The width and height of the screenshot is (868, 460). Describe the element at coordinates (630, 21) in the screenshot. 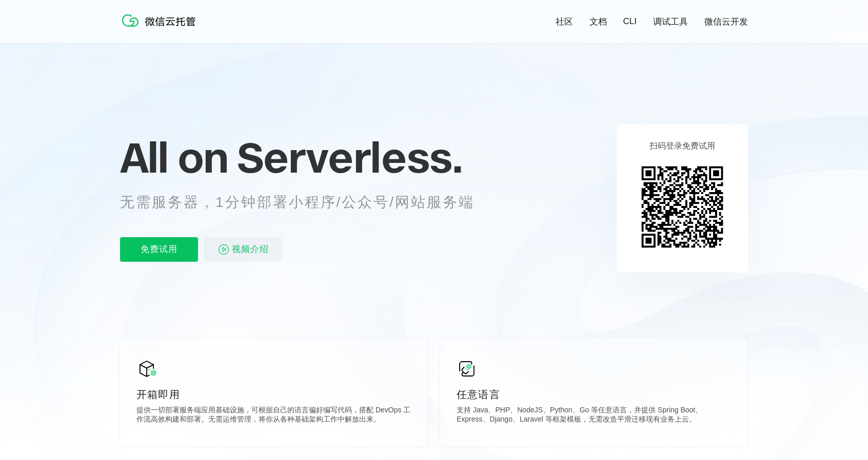

I see `a: CLI` at that location.